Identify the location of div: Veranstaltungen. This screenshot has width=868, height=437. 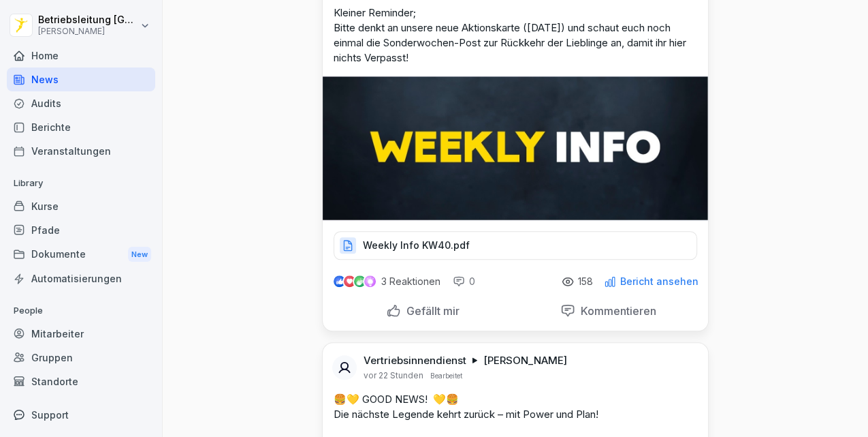
(81, 150).